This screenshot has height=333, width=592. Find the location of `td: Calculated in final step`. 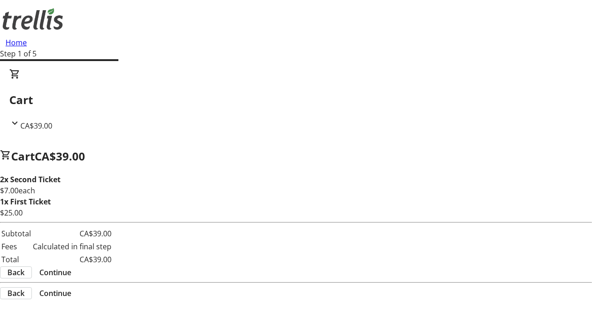

td: Calculated in final step is located at coordinates (72, 247).